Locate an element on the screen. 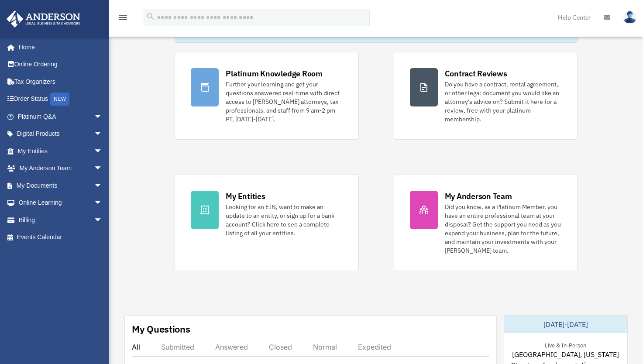 The image size is (643, 364). a: Tax Organizers is located at coordinates (61, 82).